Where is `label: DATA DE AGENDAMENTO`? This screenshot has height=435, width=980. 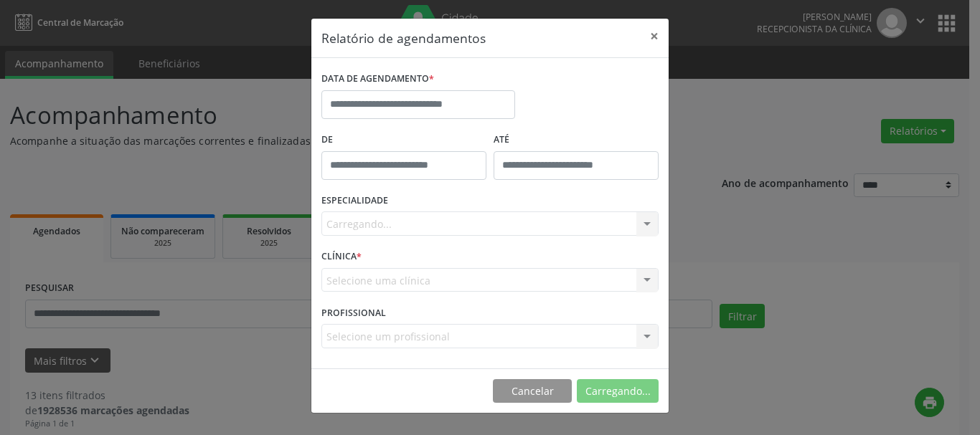 label: DATA DE AGENDAMENTO is located at coordinates (377, 79).